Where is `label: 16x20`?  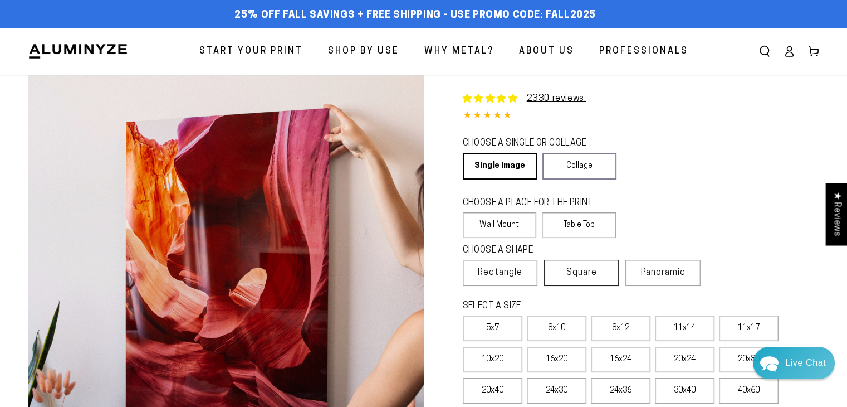 label: 16x20 is located at coordinates (557, 359).